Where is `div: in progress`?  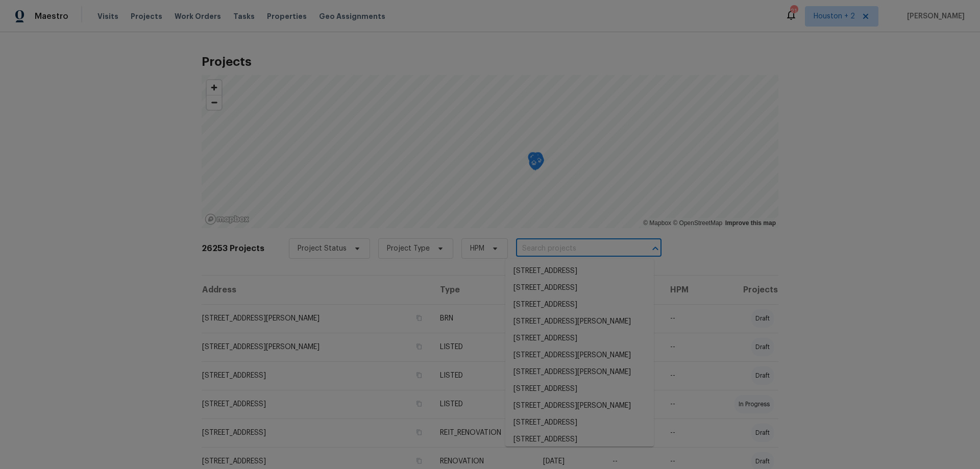 div: in progress is located at coordinates (754, 404).